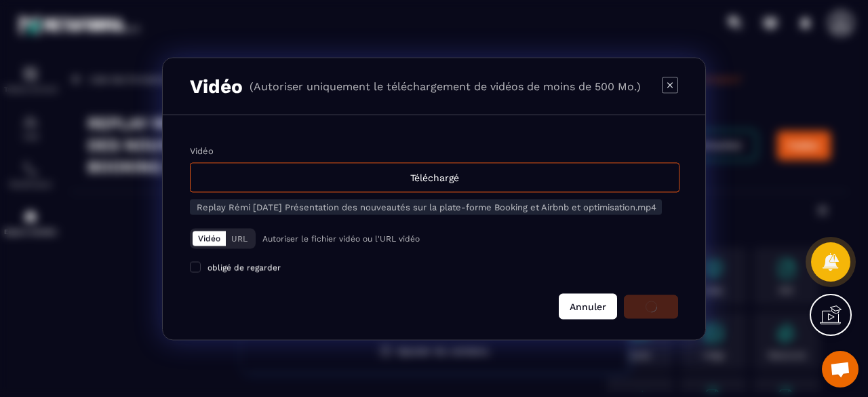 This screenshot has height=397, width=868. What do you see at coordinates (239, 238) in the screenshot?
I see `button: URL` at bounding box center [239, 238].